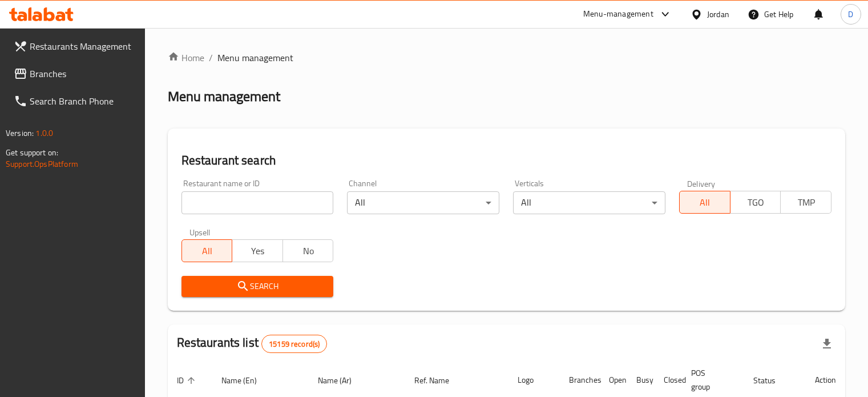 This screenshot has height=397, width=868. I want to click on span: 15159 record(s), so click(294, 344).